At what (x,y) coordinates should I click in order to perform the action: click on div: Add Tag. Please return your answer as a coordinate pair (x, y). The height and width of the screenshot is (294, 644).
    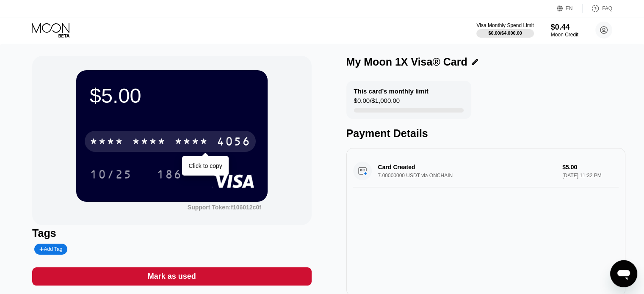
    Looking at the image, I should click on (51, 249).